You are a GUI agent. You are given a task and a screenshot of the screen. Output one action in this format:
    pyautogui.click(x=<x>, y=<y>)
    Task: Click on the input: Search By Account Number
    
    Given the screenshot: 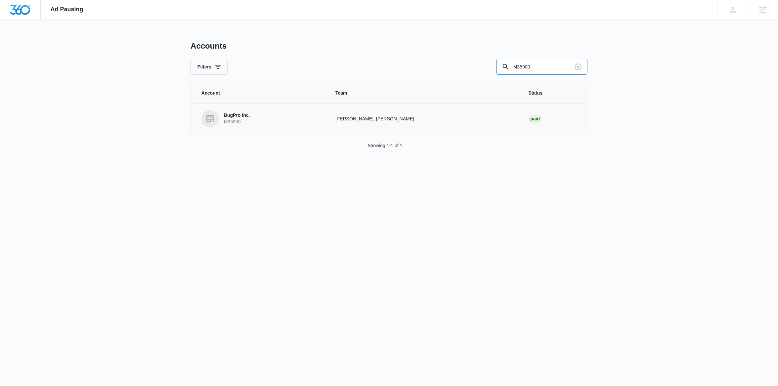 What is the action you would take?
    pyautogui.click(x=542, y=67)
    